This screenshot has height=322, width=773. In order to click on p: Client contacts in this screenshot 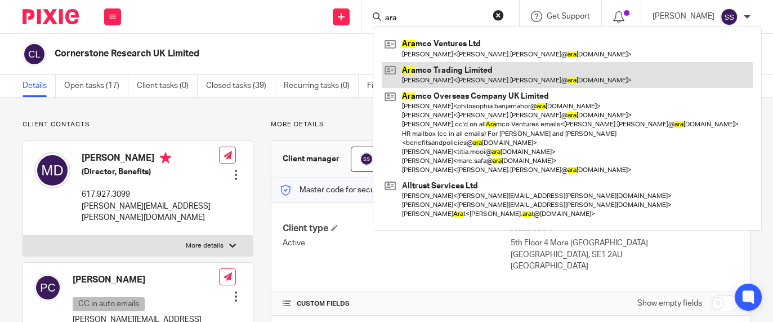, I will do `click(138, 124)`.